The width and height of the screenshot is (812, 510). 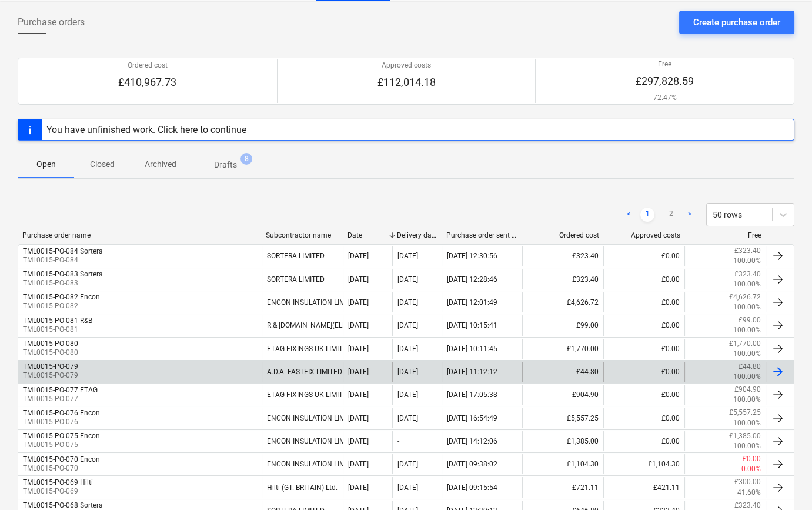 What do you see at coordinates (368, 235) in the screenshot?
I see `div: Date` at bounding box center [368, 235].